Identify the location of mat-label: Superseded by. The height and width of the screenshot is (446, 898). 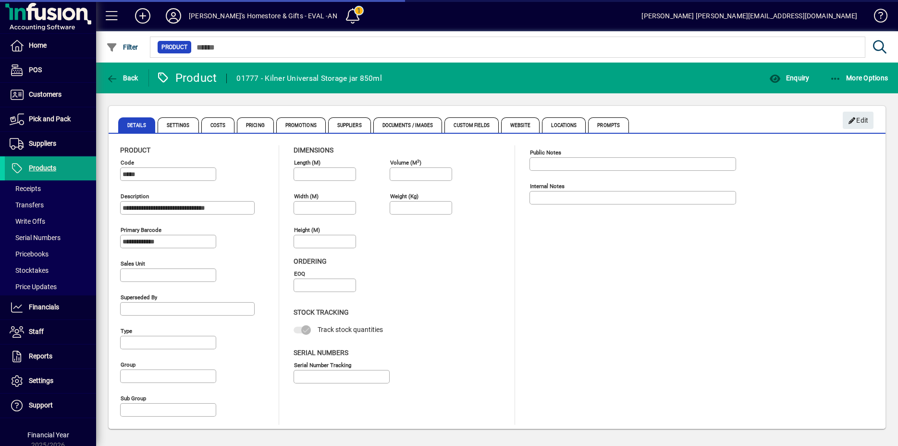
(139, 297).